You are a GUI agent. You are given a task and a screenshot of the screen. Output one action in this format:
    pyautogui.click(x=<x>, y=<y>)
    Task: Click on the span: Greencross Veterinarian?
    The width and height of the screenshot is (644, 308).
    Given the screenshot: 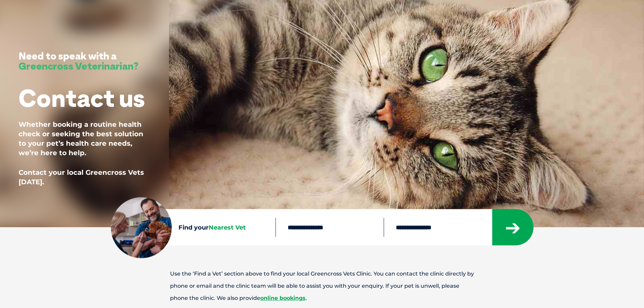 What is the action you would take?
    pyautogui.click(x=78, y=66)
    